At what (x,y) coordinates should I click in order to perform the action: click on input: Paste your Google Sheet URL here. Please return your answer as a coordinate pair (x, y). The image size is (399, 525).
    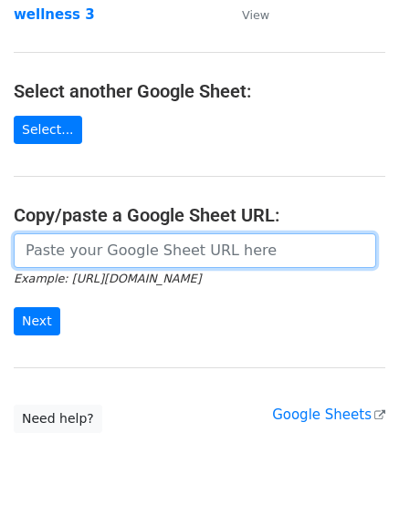
    Looking at the image, I should click on (194, 251).